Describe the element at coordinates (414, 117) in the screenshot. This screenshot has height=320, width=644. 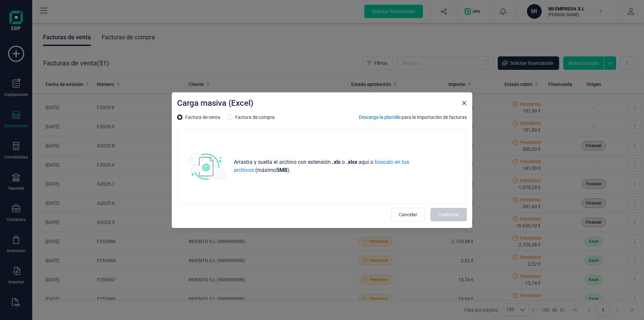
I see `div: para la importación de facturas` at that location.